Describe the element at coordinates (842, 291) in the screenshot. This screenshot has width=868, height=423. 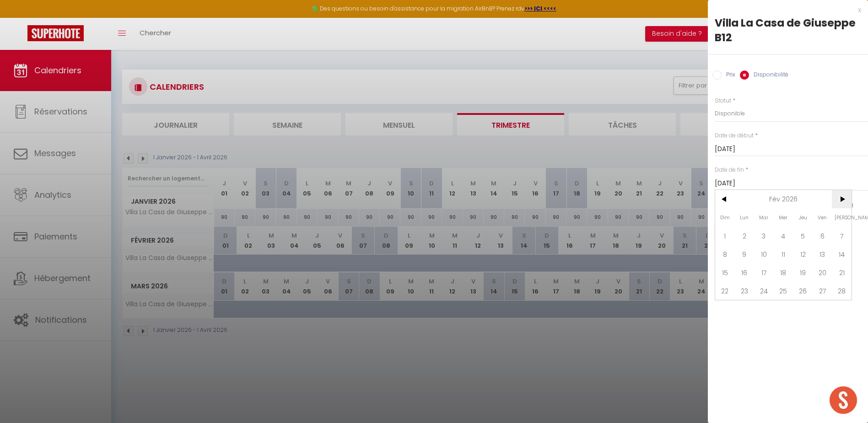
I see `span: 28` at that location.